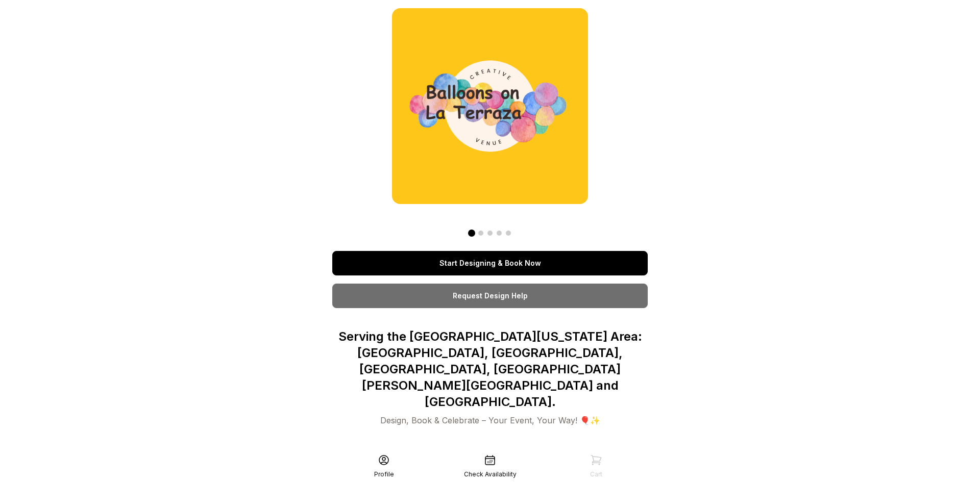  What do you see at coordinates (490, 296) in the screenshot?
I see `a: Request Design Help` at bounding box center [490, 296].